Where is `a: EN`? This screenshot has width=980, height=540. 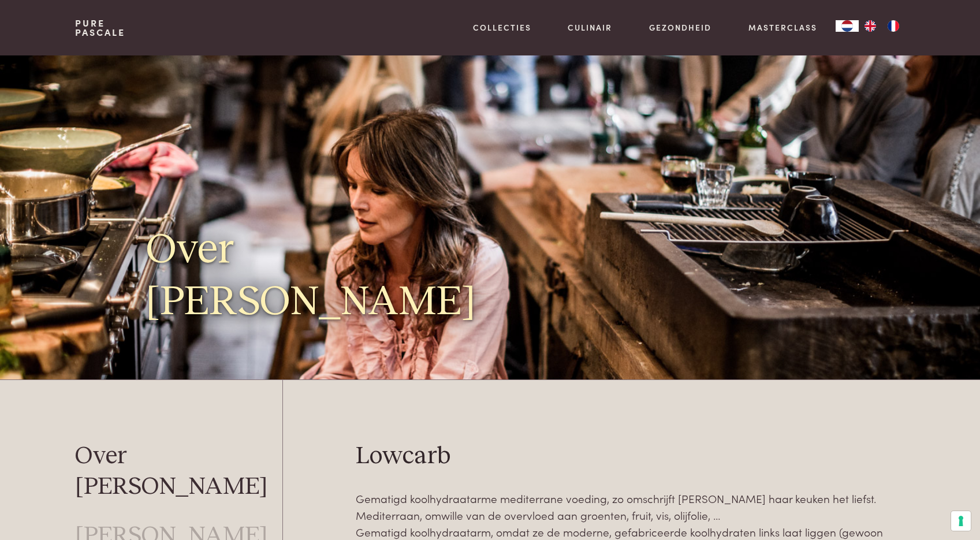 a: EN is located at coordinates (870, 26).